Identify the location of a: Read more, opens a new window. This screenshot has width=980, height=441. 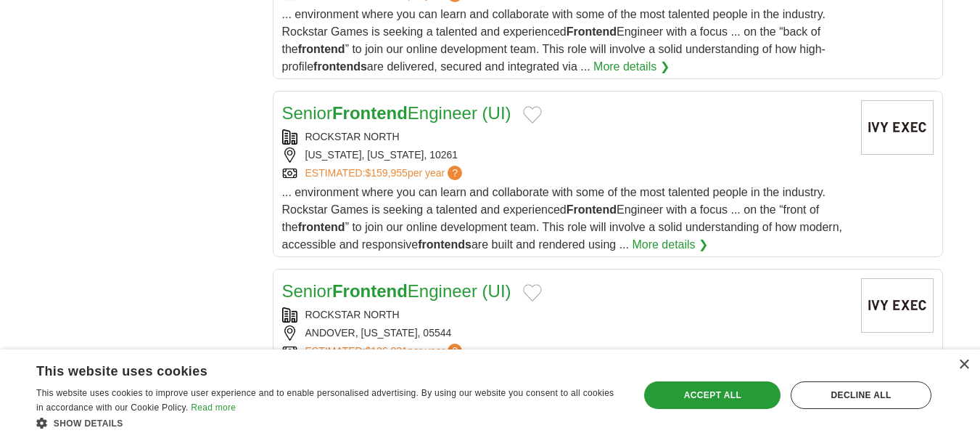
(213, 407).